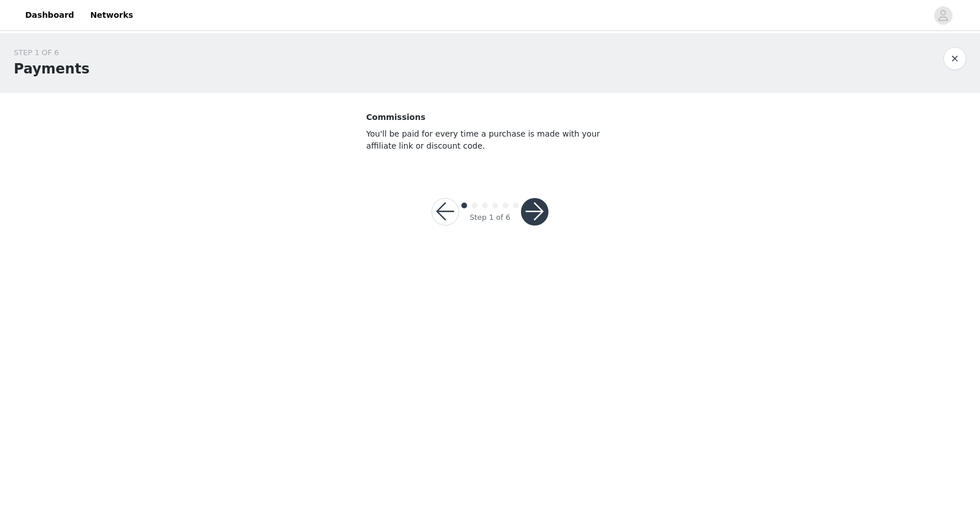  Describe the element at coordinates (489, 218) in the screenshot. I see `div: Step 1 of 6` at that location.